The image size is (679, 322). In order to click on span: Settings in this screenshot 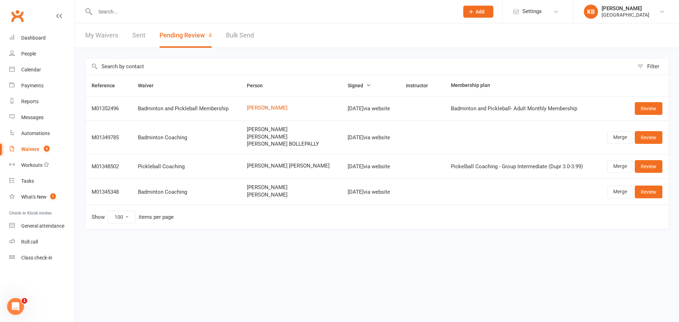, I will do `click(532, 11)`.